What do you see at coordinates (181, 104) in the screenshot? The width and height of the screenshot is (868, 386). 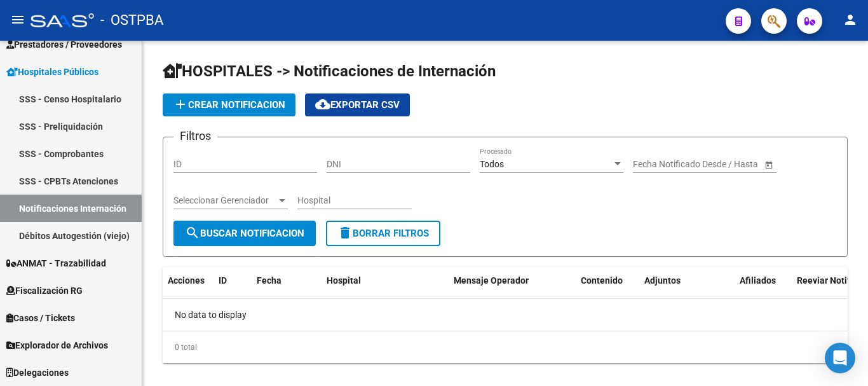 I see `mat-icon: add` at bounding box center [181, 104].